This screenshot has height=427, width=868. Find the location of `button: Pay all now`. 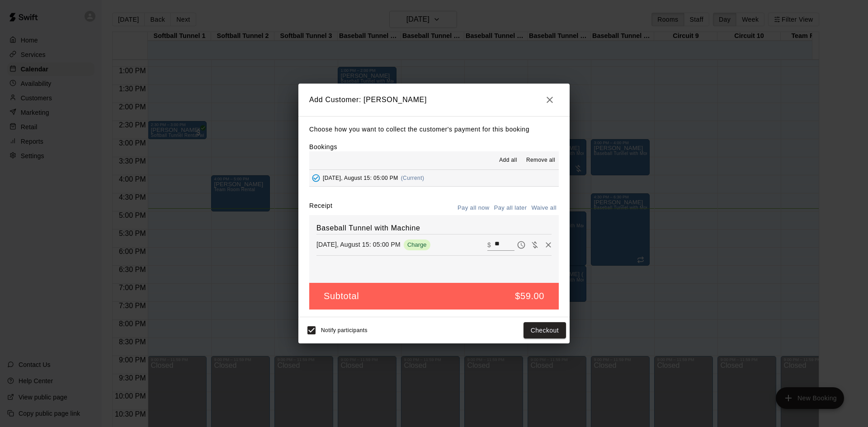

button: Pay all now is located at coordinates (473, 208).